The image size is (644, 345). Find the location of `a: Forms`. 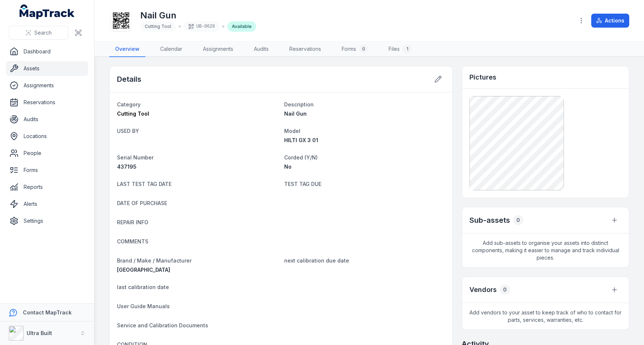

a: Forms is located at coordinates (47, 170).